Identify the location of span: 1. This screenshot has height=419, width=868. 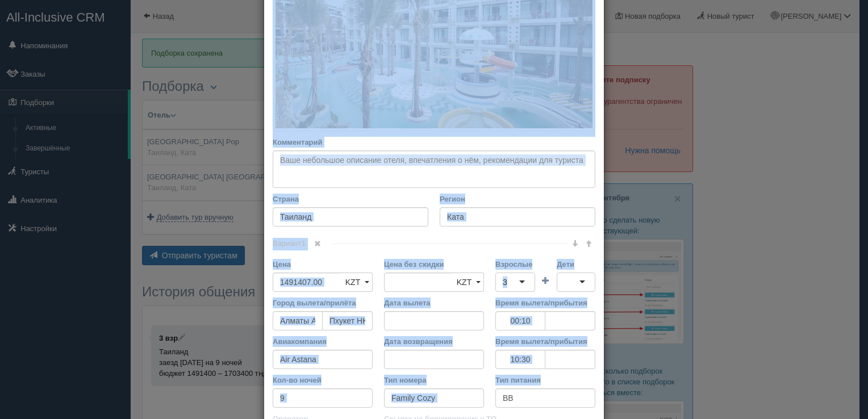
(303, 243).